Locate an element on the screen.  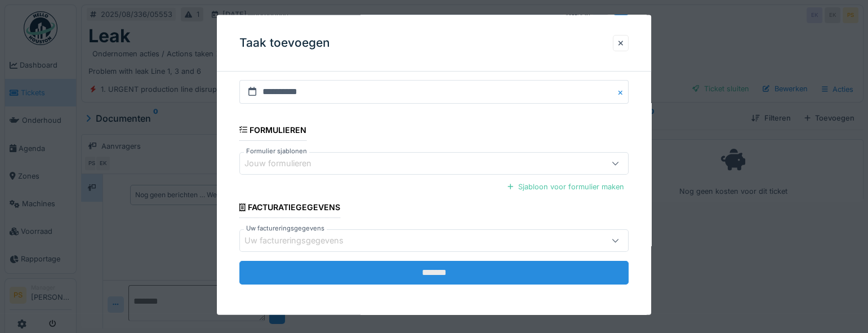
button: Close is located at coordinates (622, 91).